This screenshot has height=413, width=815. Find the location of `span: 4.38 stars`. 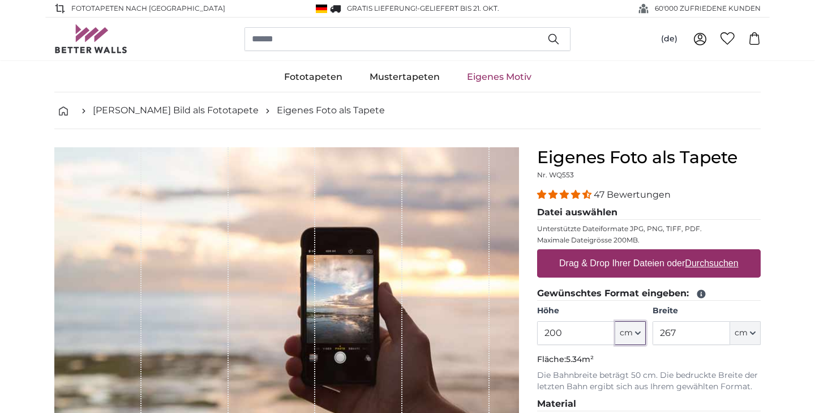

span: 4.38 stars is located at coordinates (566, 194).